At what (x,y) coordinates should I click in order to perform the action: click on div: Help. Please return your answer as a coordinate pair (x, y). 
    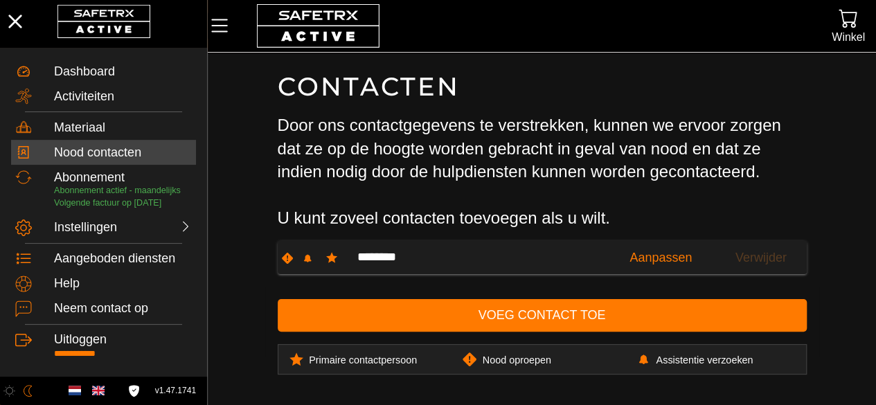
    Looking at the image, I should click on (123, 284).